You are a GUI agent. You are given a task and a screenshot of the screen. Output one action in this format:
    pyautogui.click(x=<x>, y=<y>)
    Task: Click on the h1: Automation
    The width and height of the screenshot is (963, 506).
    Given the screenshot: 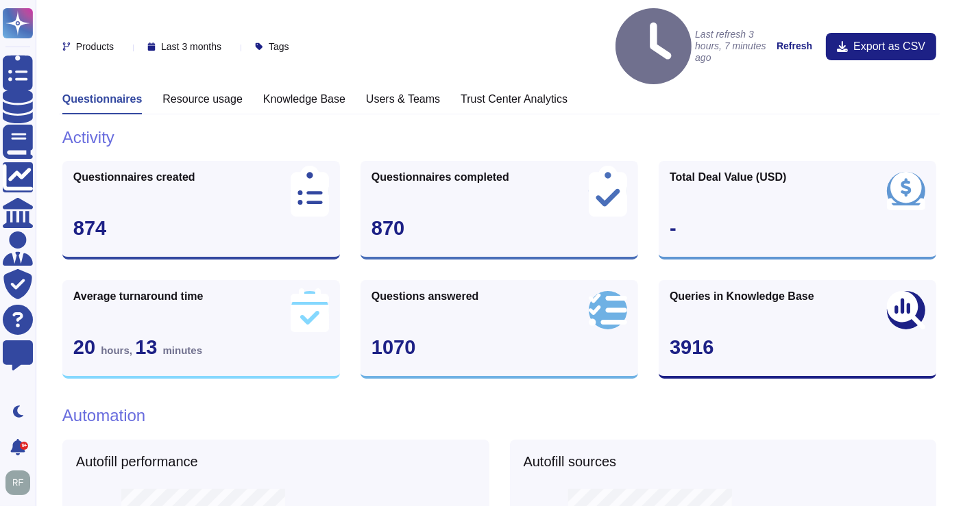 What is the action you would take?
    pyautogui.click(x=499, y=416)
    